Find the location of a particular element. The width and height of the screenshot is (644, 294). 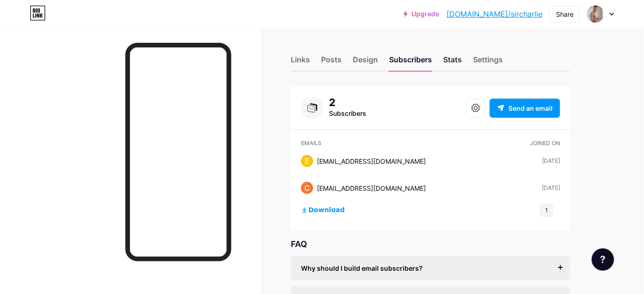

div: Posts is located at coordinates (331, 62).